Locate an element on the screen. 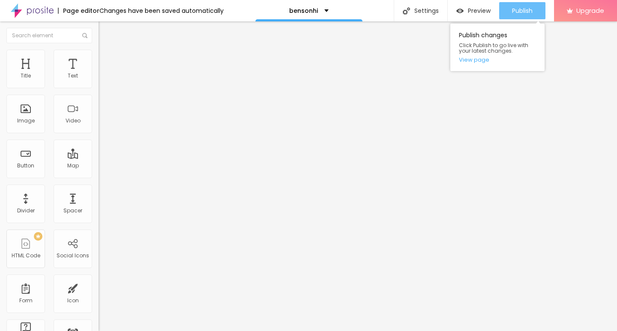 This screenshot has height=331, width=617. div: Icon is located at coordinates (73, 301).